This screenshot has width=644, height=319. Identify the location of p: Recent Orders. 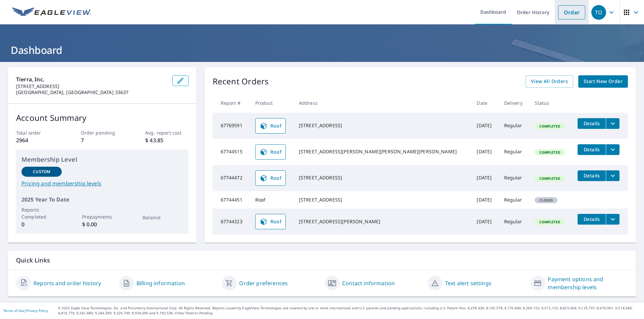
(241, 81).